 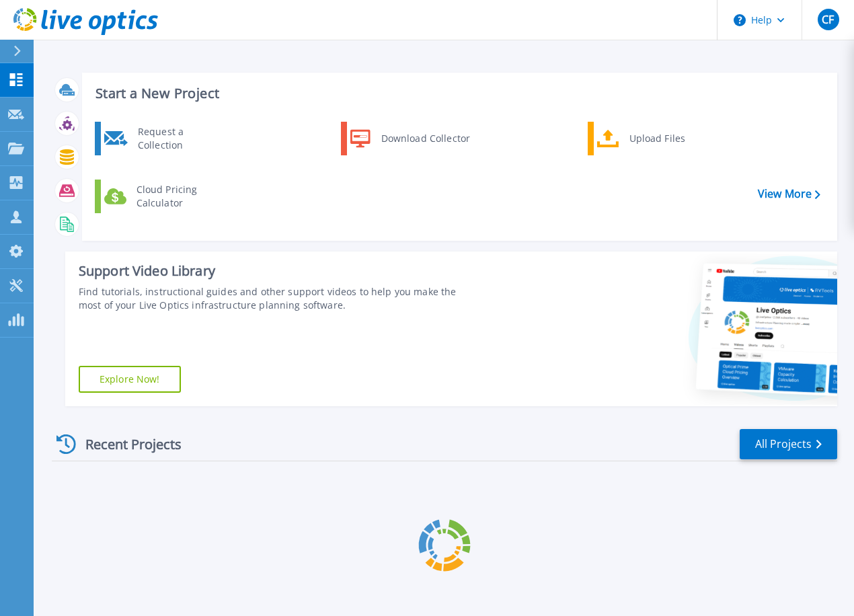 What do you see at coordinates (656, 139) in the screenshot?
I see `a: Upload Files` at bounding box center [656, 139].